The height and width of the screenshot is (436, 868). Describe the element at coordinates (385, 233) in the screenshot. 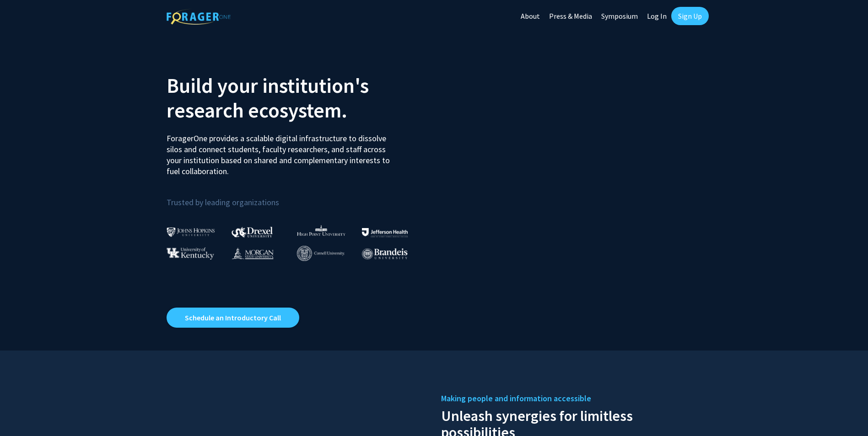

I see `img: Thomas Jefferson University` at that location.